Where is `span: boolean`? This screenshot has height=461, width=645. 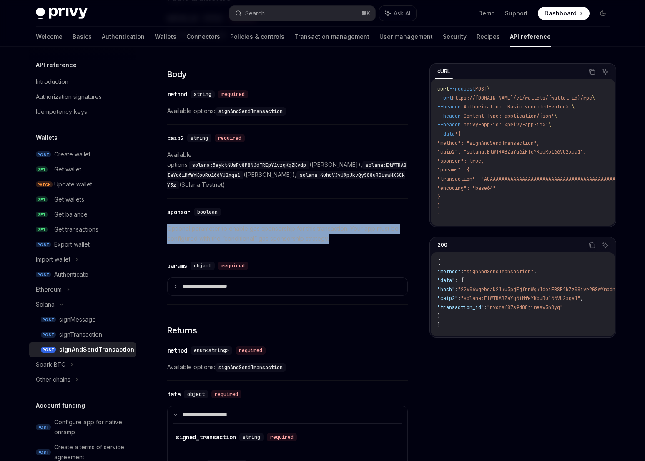
span: boolean is located at coordinates (207, 212).